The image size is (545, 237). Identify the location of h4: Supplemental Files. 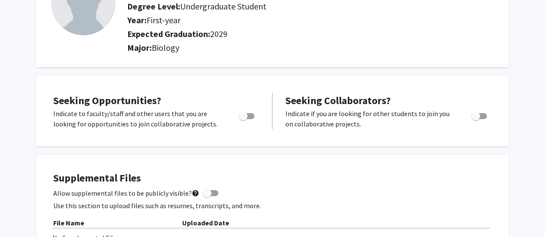
(272, 178).